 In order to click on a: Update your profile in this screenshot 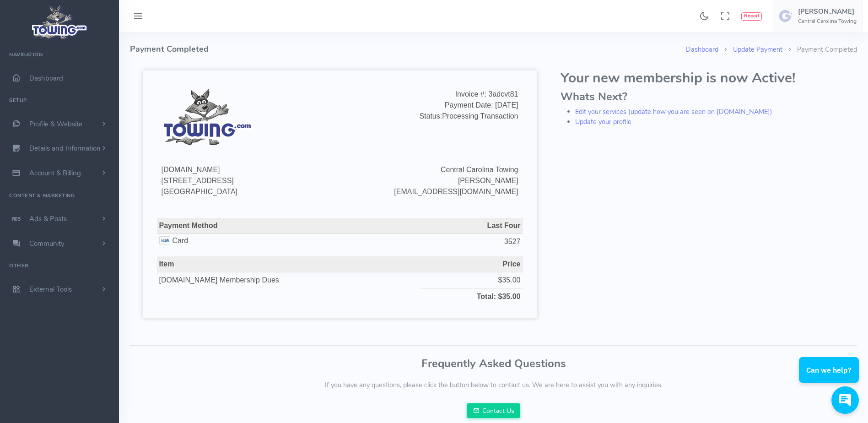, I will do `click(603, 122)`.